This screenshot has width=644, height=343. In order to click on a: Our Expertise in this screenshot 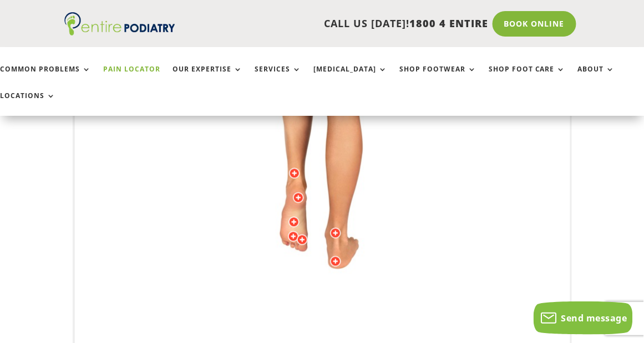, I will do `click(208, 77)`.